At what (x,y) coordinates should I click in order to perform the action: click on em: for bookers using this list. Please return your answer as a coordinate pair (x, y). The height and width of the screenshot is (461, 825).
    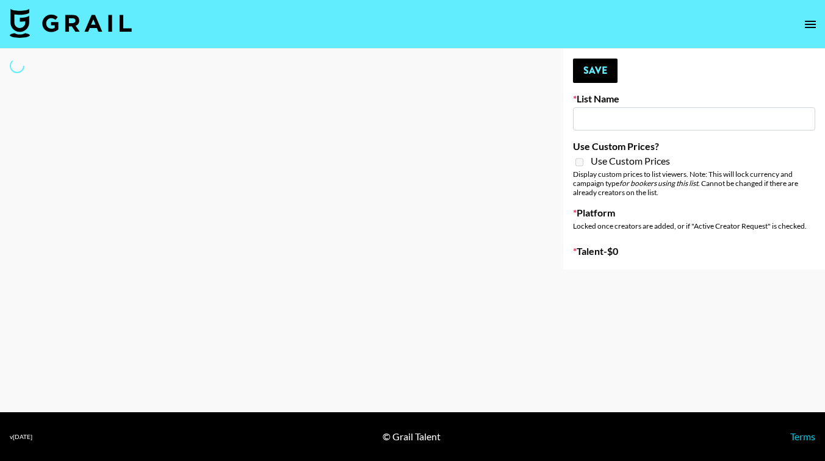
    Looking at the image, I should click on (659, 183).